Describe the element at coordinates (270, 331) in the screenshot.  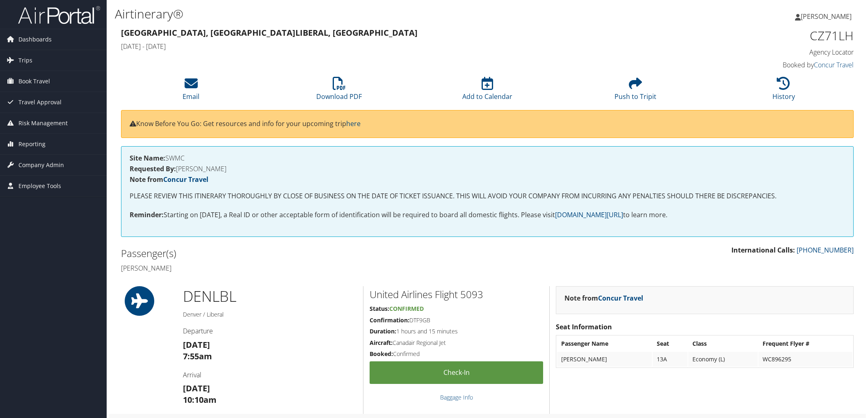
I see `h4: Departure` at that location.